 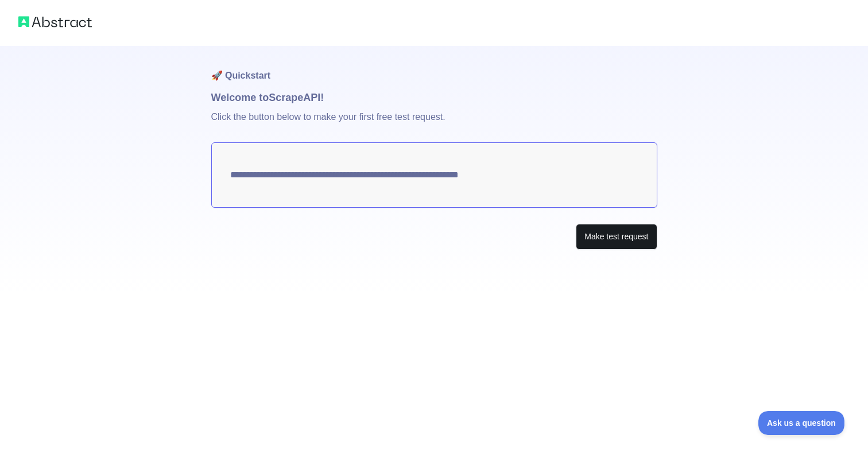 I want to click on button: Make test request, so click(x=616, y=236).